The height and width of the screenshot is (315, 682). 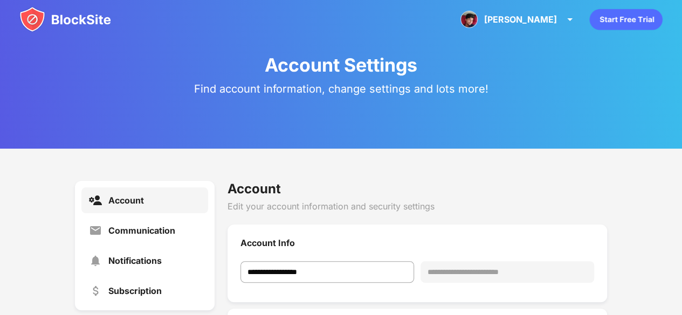 What do you see at coordinates (95, 291) in the screenshot?
I see `img: settings-subscription.svg` at bounding box center [95, 291].